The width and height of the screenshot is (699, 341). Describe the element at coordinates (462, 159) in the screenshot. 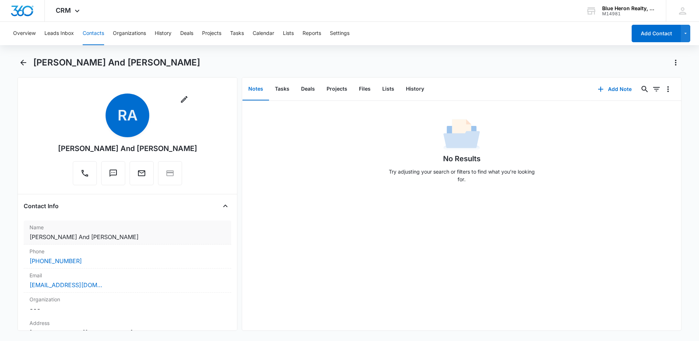

I see `h1: No Results` at that location.